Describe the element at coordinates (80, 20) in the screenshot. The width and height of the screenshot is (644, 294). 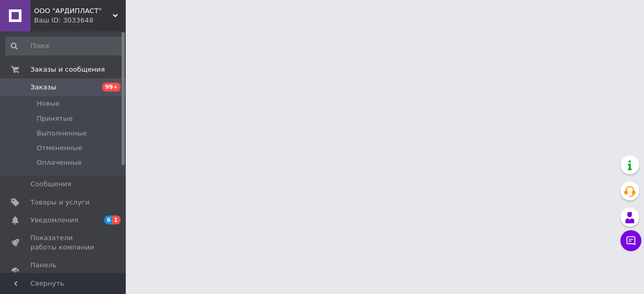
I see `div: Ваш ID: 3033648` at that location.